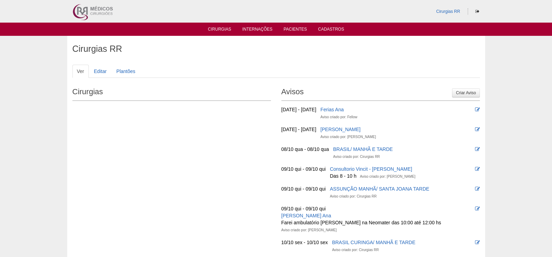 The width and height of the screenshot is (552, 257). I want to click on a: BRASIL/ MANHÃ E TARDE, so click(363, 149).